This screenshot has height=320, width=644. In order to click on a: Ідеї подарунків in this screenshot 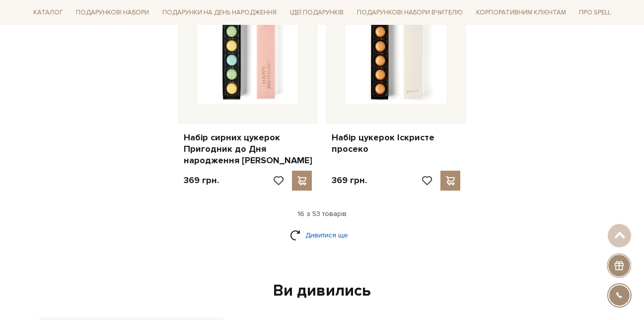, I will do `click(317, 13)`.